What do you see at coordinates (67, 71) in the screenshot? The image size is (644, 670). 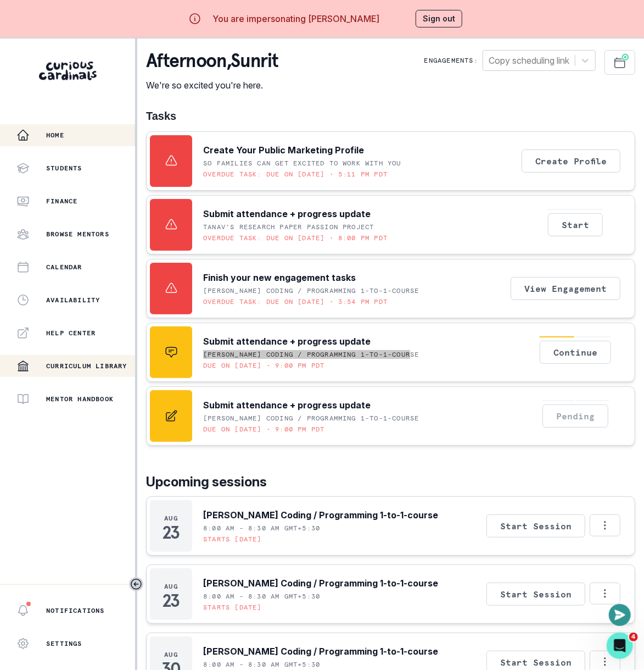 I see `img: Curious Cardinals Logo` at bounding box center [67, 71].